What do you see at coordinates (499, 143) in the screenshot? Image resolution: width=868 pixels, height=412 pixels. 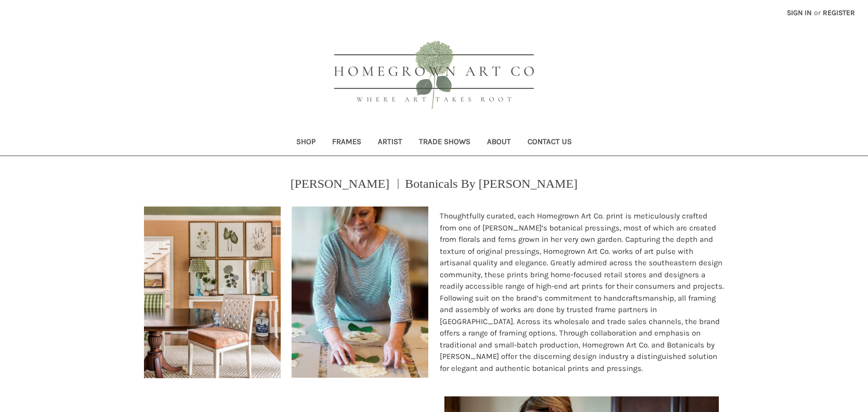 I see `a: About` at bounding box center [499, 143].